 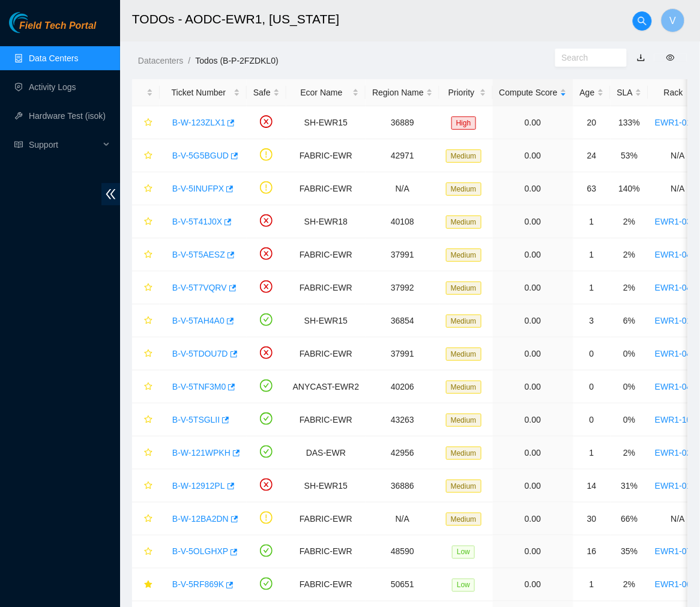 I want to click on td: 24, so click(x=592, y=155).